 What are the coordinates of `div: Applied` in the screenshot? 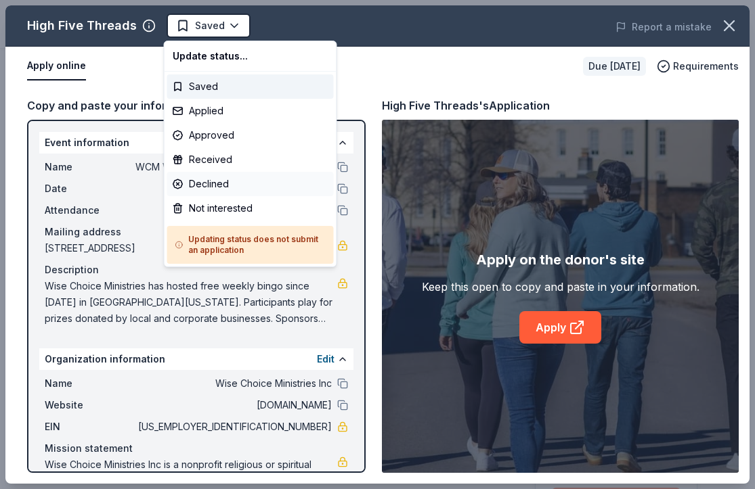 It's located at (250, 111).